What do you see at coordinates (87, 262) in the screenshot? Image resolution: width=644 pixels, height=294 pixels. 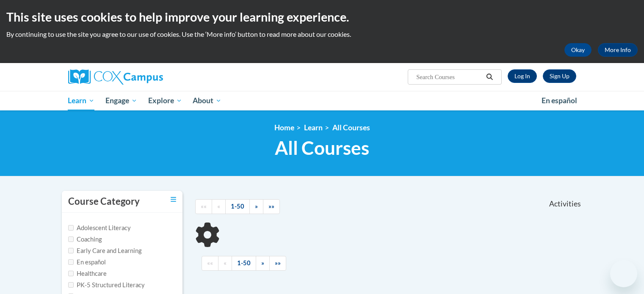 I see `label: En español` at bounding box center [87, 262].